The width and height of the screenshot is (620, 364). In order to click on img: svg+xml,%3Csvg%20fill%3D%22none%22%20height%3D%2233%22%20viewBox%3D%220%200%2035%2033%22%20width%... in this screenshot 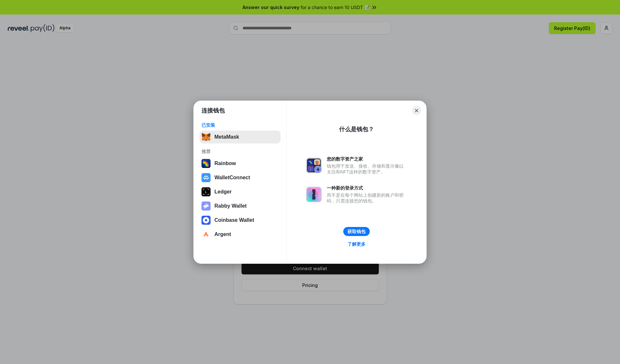, I will do `click(206, 137)`.